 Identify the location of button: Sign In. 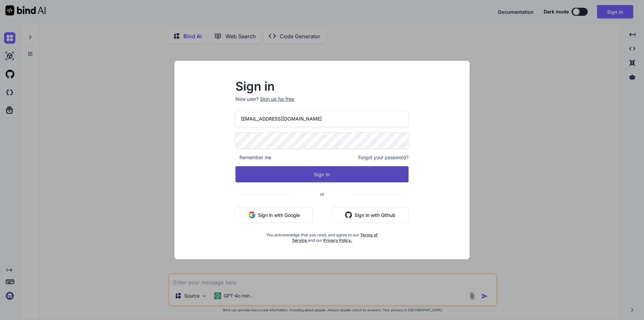
(322, 174).